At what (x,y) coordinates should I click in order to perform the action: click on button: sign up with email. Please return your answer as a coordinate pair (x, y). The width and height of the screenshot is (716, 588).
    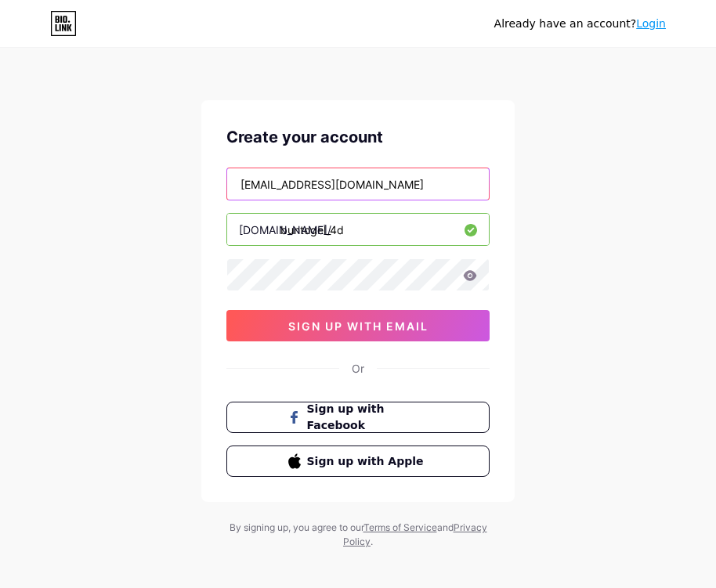
    Looking at the image, I should click on (358, 326).